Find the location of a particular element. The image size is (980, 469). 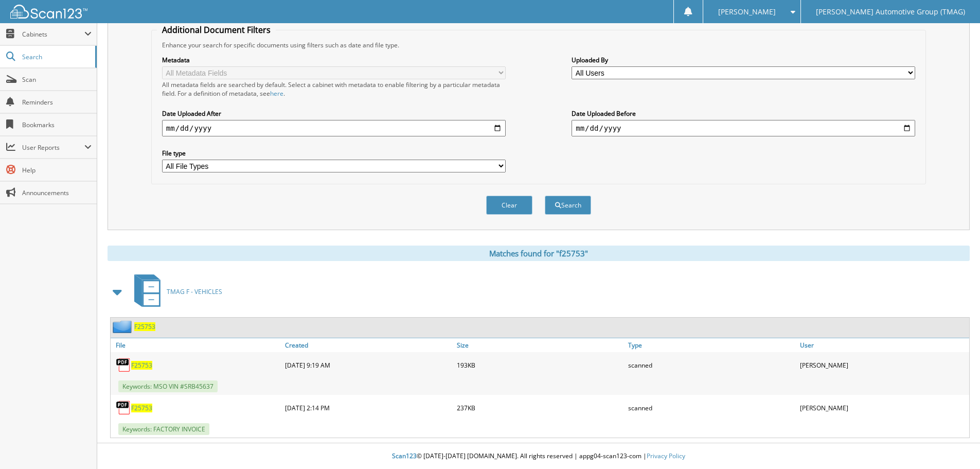

label: Date Uploaded After is located at coordinates (334, 113).